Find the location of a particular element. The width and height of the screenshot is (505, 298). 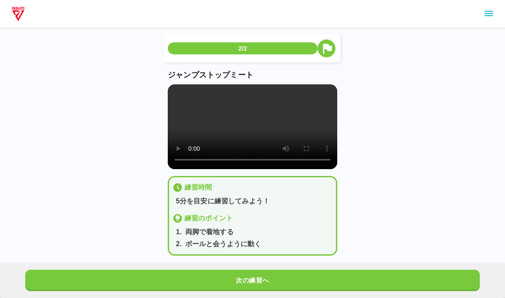

button: 次の練習へ is located at coordinates (252, 280).